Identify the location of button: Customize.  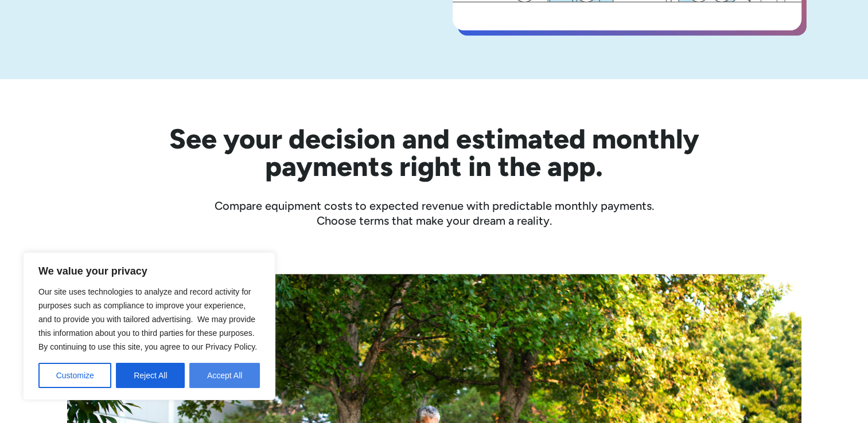
(74, 375).